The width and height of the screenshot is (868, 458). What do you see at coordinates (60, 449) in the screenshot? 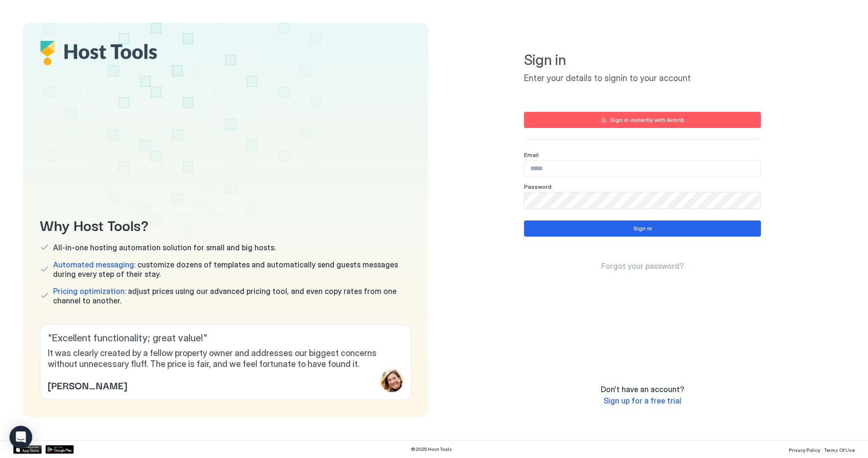
I see `a: Google Play Store` at bounding box center [60, 449].